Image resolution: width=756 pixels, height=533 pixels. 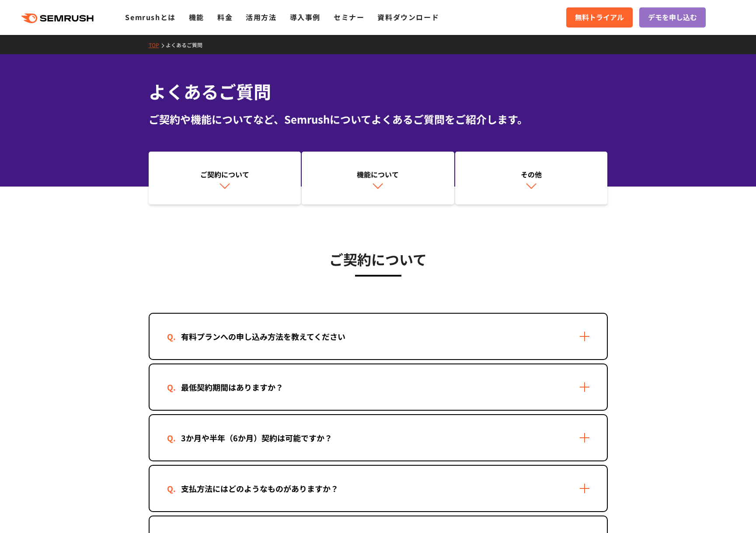 I want to click on a: TOP, so click(x=157, y=44).